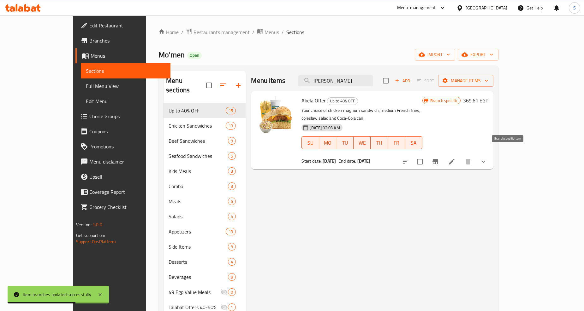 The height and width of the screenshot is (311, 584). Describe the element at coordinates (127, 116) in the screenshot. I see `span: Choice Groups` at that location.